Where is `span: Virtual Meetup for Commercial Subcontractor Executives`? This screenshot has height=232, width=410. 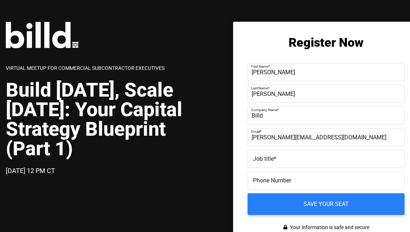 span: Virtual Meetup for Commercial Subcontractor Executives is located at coordinates (85, 68).